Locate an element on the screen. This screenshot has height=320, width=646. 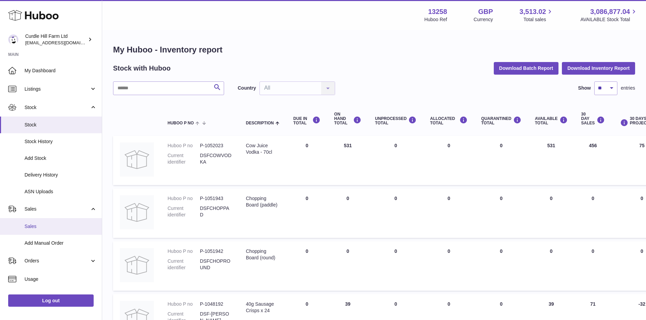
div: 30 DAY SALES is located at coordinates (593, 119).